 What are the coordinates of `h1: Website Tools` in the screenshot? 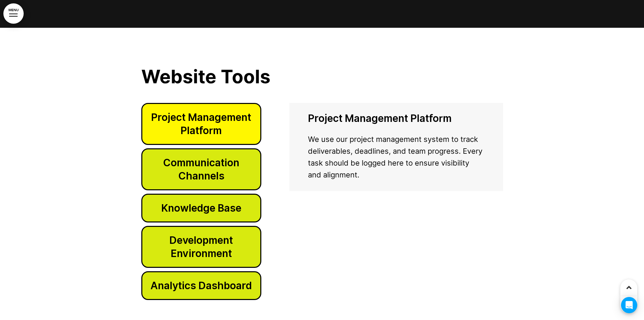 It's located at (322, 76).